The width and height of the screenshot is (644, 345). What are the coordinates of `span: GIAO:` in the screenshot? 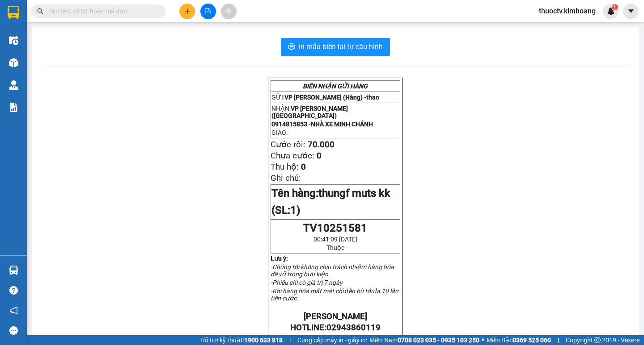 It's located at (280, 133).